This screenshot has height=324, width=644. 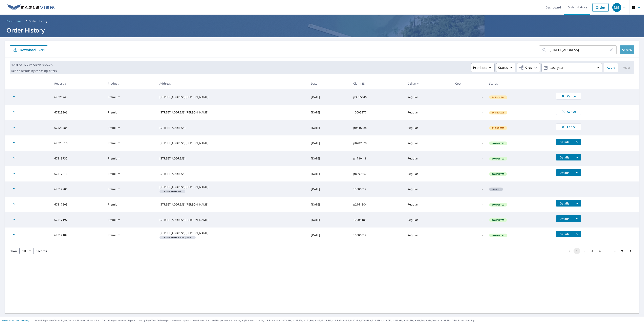 I want to click on button: Orgs, so click(x=528, y=68).